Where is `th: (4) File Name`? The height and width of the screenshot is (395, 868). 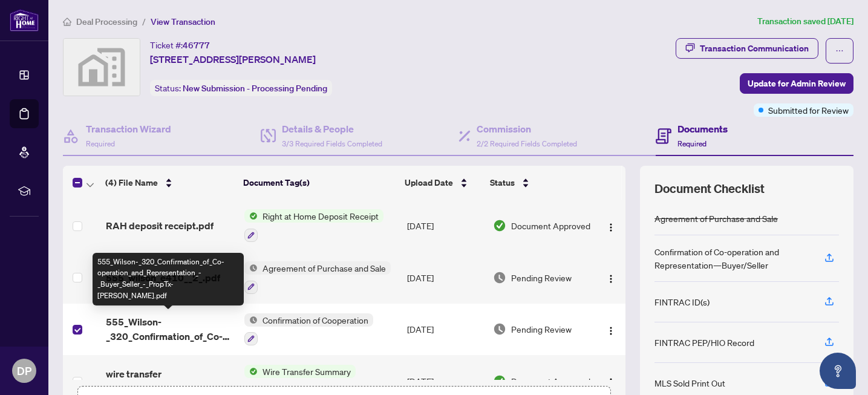 th: (4) File Name is located at coordinates (170, 183).